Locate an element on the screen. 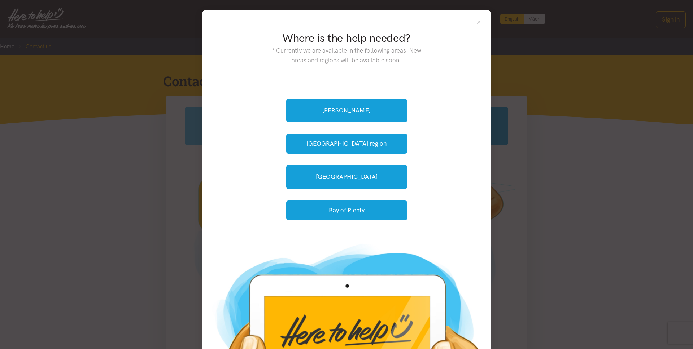 This screenshot has height=349, width=693. button: Bay of Plenty is located at coordinates (346, 210).